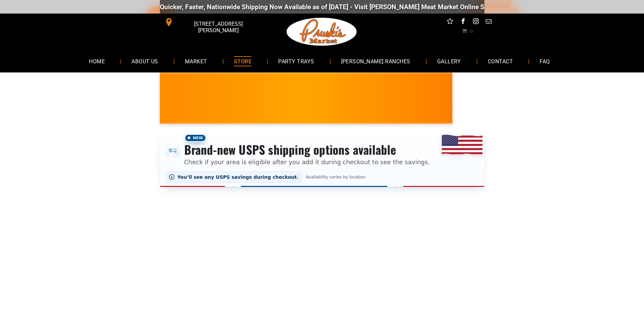 This screenshot has height=323, width=644. What do you see at coordinates (322, 158) in the screenshot?
I see `div: Shipping options announcement` at bounding box center [322, 158].